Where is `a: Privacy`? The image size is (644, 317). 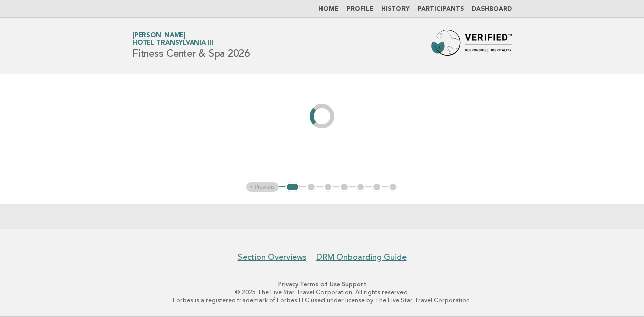 a: Privacy is located at coordinates (288, 284).